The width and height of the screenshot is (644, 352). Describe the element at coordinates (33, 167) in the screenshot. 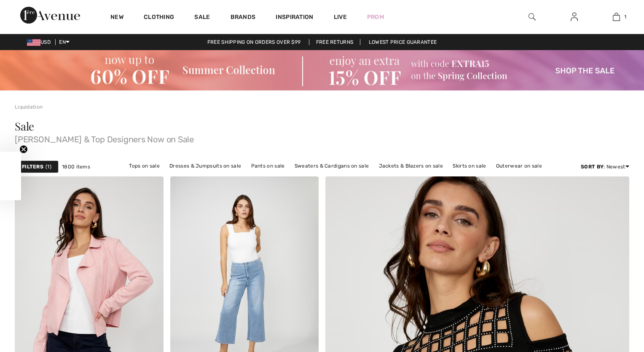

I see `strong: Filters` at that location.